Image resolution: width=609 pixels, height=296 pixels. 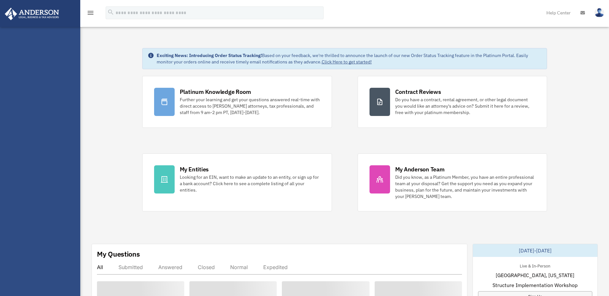 I want to click on div: All, so click(x=100, y=268).